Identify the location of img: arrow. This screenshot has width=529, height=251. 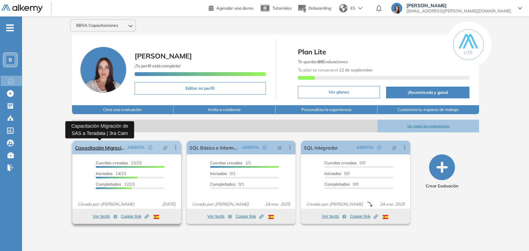
(360, 8).